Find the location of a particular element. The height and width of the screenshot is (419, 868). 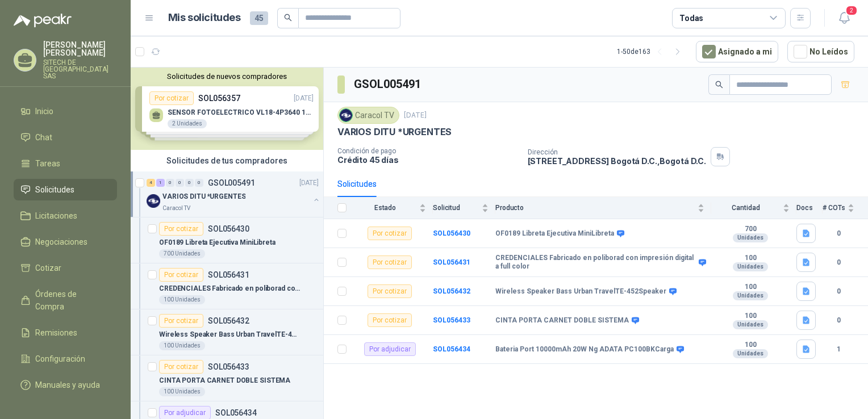

a: Manuales y ayuda is located at coordinates (65, 385).